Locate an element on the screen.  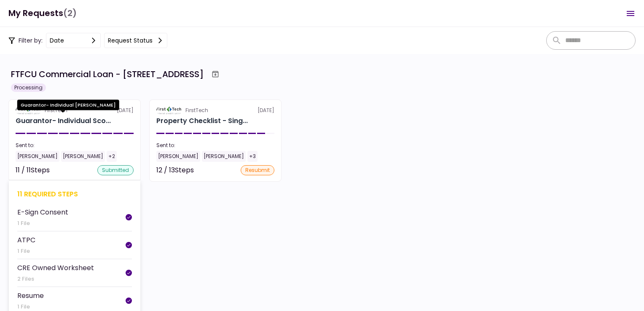
span: (2) is located at coordinates (70, 13).